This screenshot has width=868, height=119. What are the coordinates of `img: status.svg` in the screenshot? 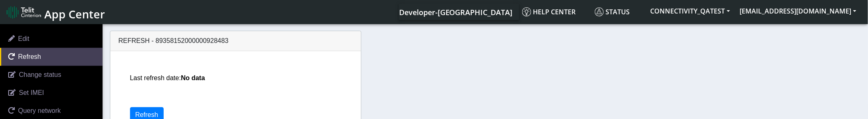 It's located at (600, 12).